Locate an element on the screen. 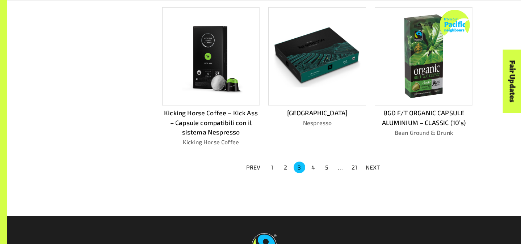 This screenshot has width=521, height=244. button: Go to page 5 is located at coordinates (327, 168).